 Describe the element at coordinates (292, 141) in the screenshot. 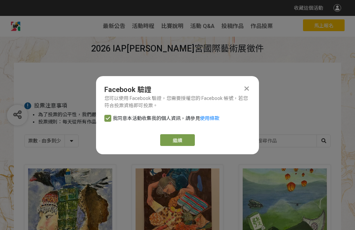

I see `input: 搜尋作品` at that location.